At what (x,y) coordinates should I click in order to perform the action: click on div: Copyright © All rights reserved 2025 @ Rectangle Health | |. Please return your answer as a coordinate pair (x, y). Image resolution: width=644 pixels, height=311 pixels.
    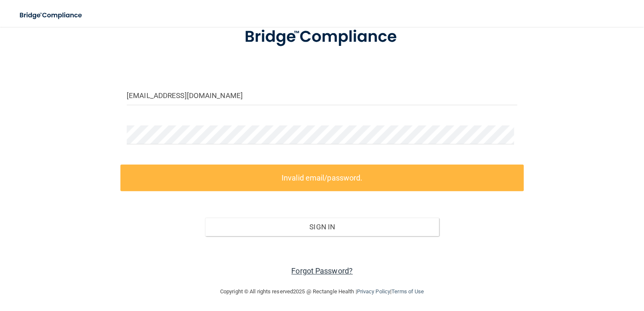
    Looking at the image, I should click on (322, 292).